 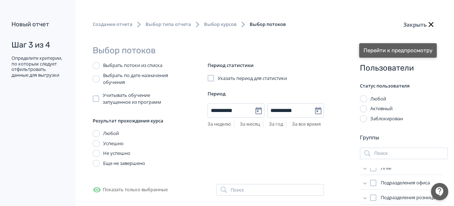 What do you see at coordinates (37, 24) in the screenshot?
I see `div: Новый отчет` at bounding box center [37, 24].